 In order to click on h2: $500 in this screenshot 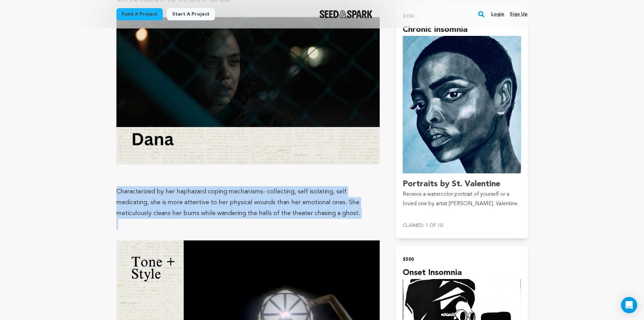, I will do `click(462, 259)`.